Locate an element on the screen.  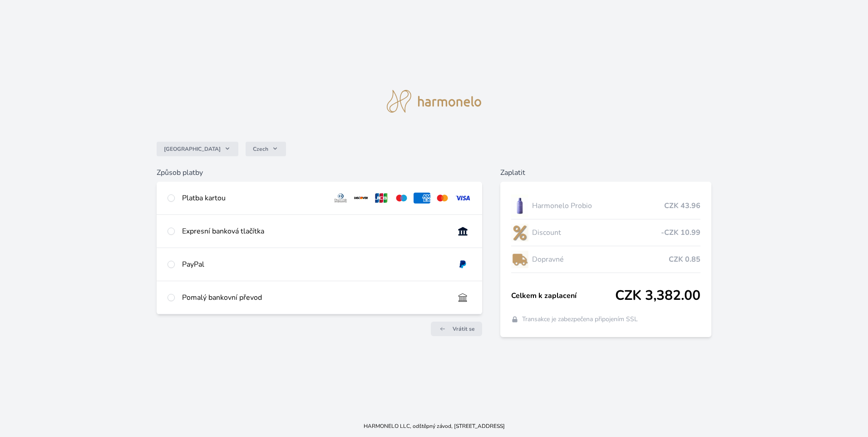
div: PayPal is located at coordinates (314, 265).